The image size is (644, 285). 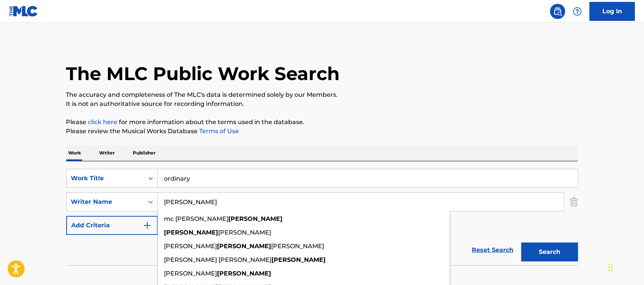 I want to click on button: Search, so click(x=550, y=251).